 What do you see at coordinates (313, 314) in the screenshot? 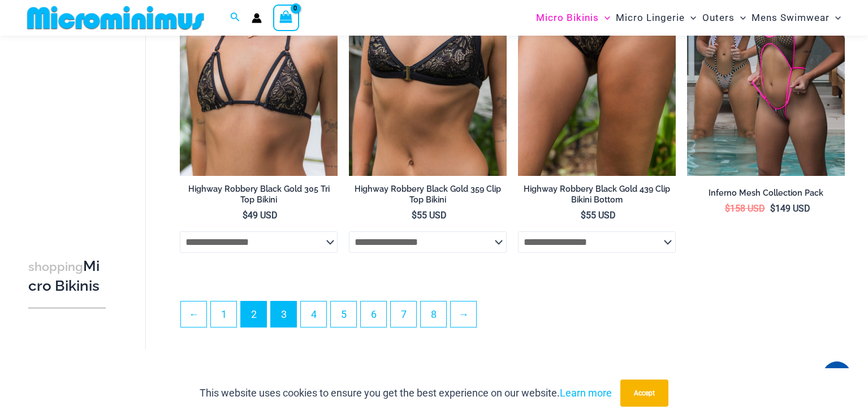
I see `a: Page 4` at bounding box center [313, 314].